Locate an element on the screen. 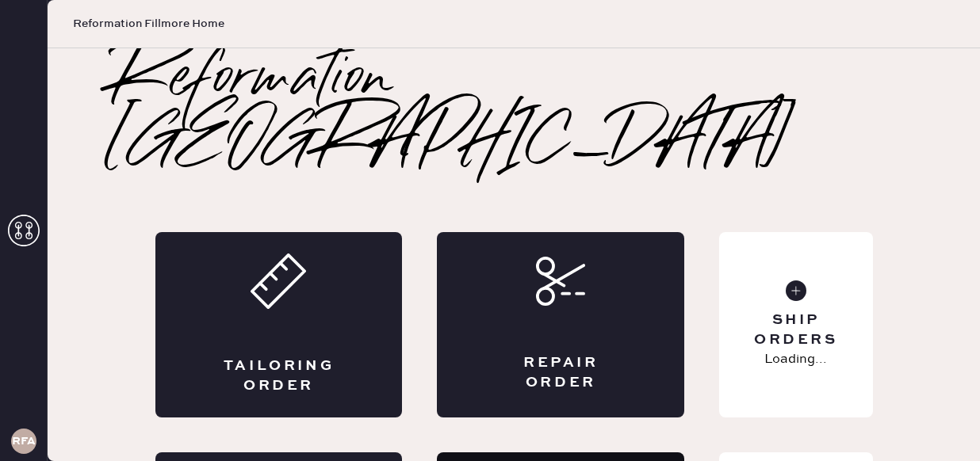 Image resolution: width=980 pixels, height=461 pixels. h3: RFA is located at coordinates (24, 441).